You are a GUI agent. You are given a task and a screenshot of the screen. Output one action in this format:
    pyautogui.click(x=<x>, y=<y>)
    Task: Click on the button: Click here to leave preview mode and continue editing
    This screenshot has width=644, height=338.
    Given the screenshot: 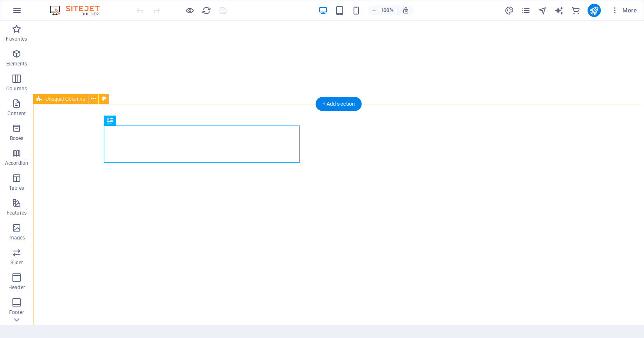 What is the action you would take?
    pyautogui.click(x=190, y=10)
    